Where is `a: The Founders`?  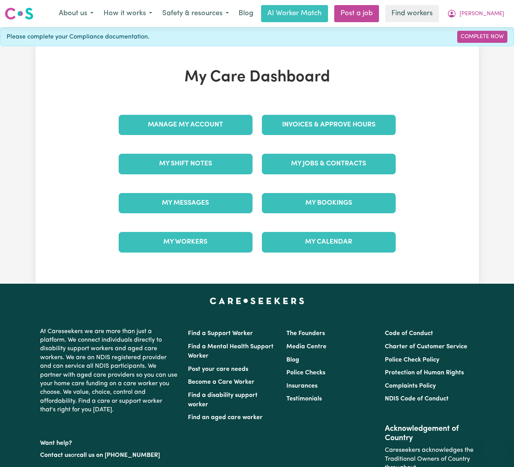 a: The Founders is located at coordinates (305, 333).